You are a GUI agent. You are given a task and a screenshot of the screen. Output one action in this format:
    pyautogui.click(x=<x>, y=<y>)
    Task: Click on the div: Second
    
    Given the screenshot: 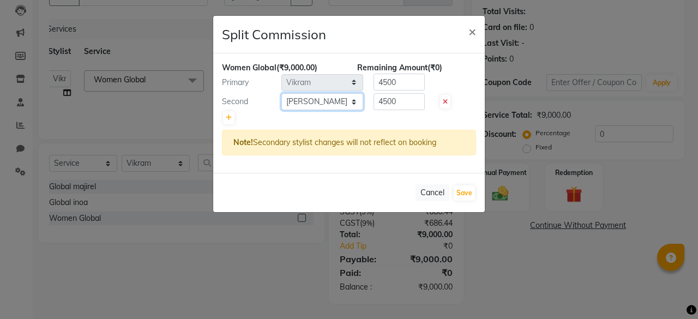 What is the action you would take?
    pyautogui.click(x=248, y=101)
    